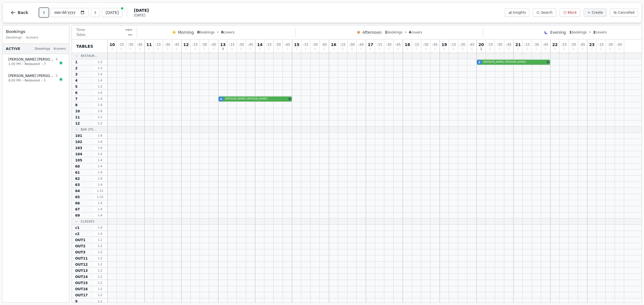  I want to click on span: Cancelled, so click(626, 12).